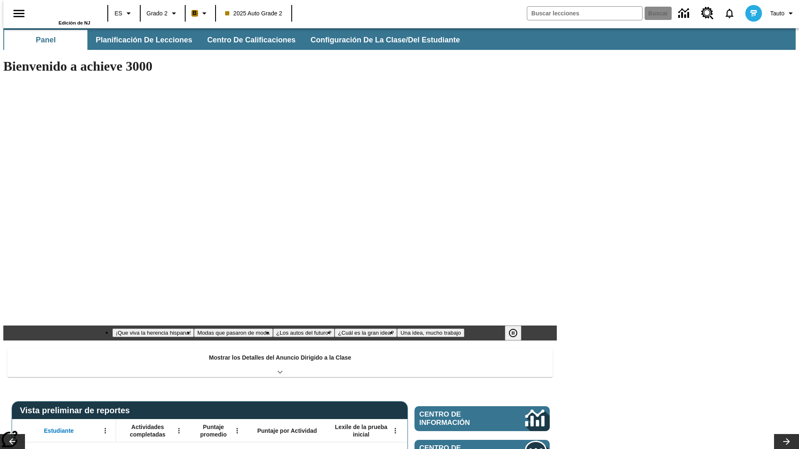  I want to click on span: Grado 2, so click(157, 13).